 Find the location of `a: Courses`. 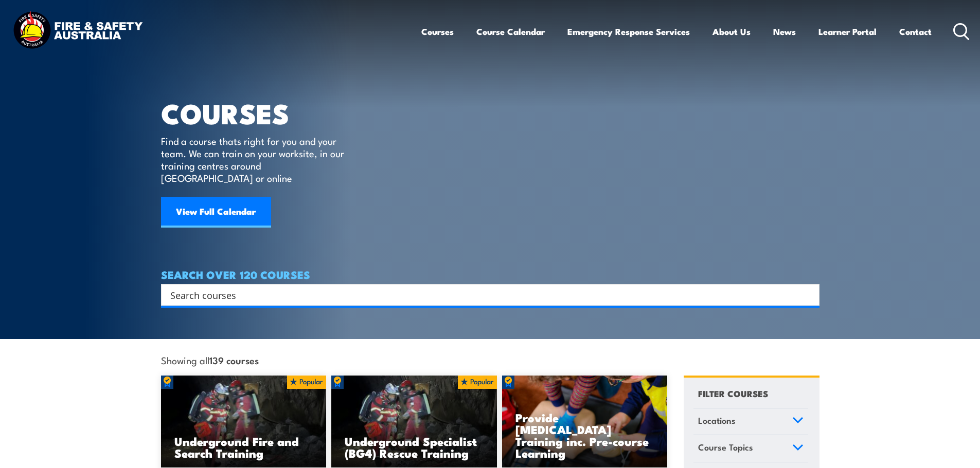

a: Courses is located at coordinates (437, 31).